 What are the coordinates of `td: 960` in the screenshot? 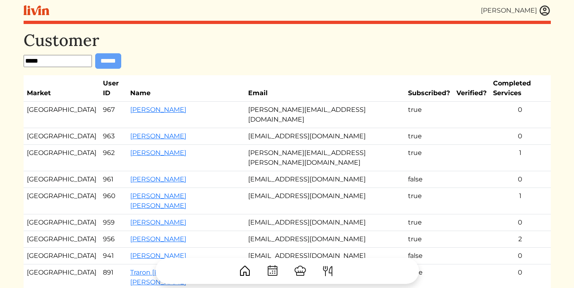 It's located at (113, 201).